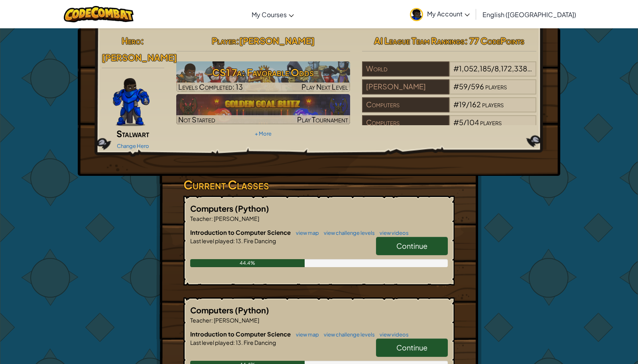 The image size is (638, 364). I want to click on a: Not StartedPlay Tournament, so click(263, 109).